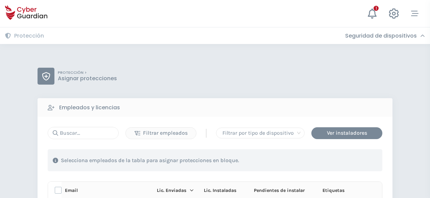  Describe the element at coordinates (376, 8) in the screenshot. I see `div: 1` at that location.